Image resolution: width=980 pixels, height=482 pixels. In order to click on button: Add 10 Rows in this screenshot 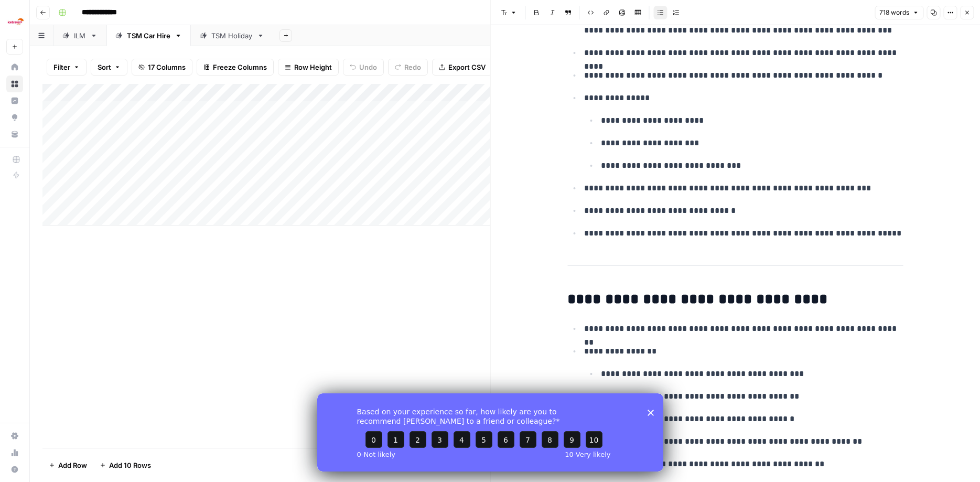, I will do `click(126, 465)`.